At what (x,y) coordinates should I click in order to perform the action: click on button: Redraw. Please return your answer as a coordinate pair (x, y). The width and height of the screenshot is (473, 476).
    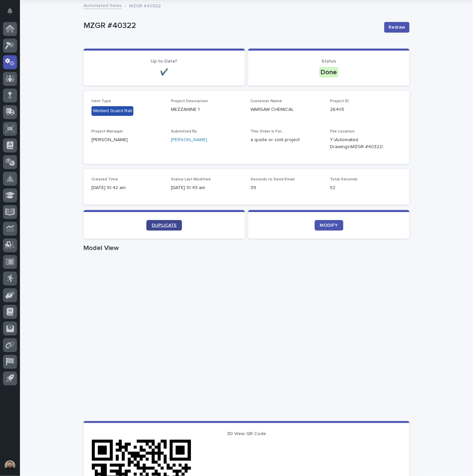
    Looking at the image, I should click on (397, 27).